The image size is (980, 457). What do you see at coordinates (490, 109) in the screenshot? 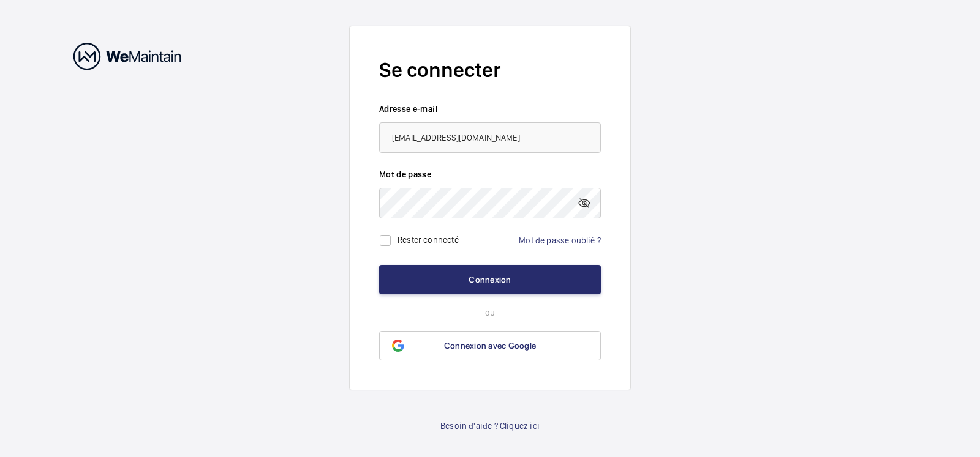
I see `label: Adresse e-mail` at bounding box center [490, 109].